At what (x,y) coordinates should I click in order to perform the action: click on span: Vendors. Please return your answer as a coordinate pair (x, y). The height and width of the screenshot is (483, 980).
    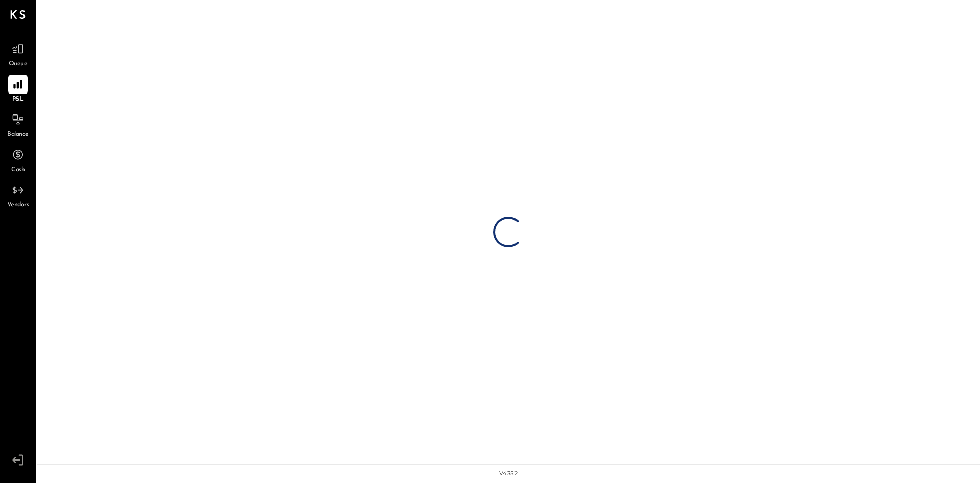
    Looking at the image, I should click on (18, 206).